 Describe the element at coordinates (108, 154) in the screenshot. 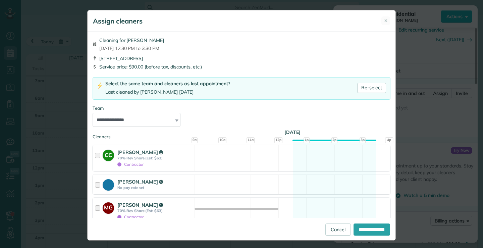

I see `strong: CC` at that location.